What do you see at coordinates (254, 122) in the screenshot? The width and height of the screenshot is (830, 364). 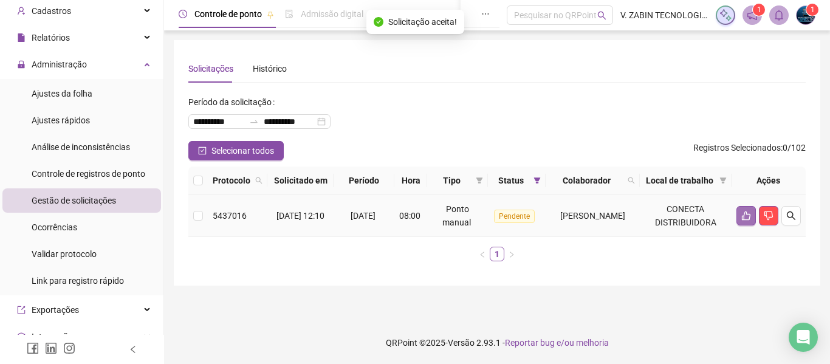 I see `span: to` at bounding box center [254, 122].